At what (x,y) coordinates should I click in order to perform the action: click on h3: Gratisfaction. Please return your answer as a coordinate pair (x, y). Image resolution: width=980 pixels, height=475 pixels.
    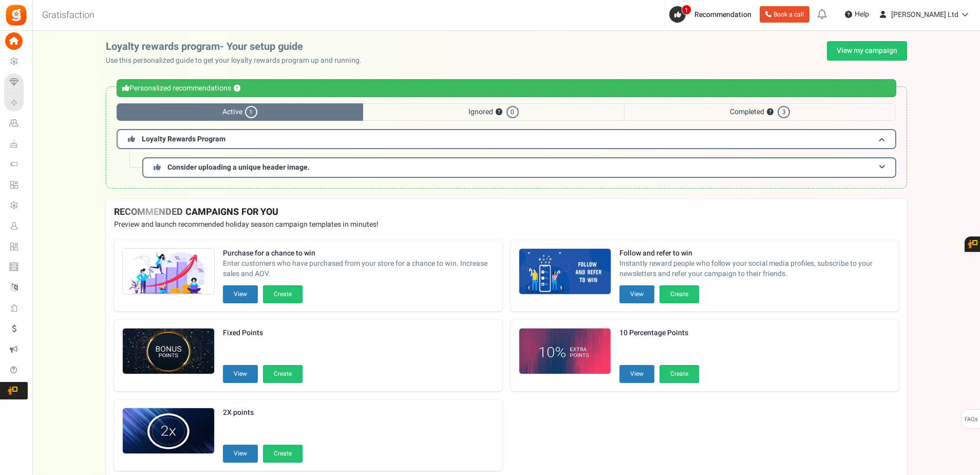
    Looking at the image, I should click on (69, 16).